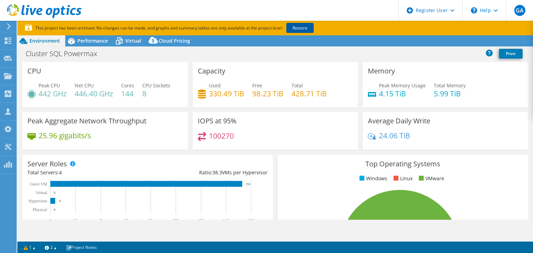  Describe the element at coordinates (297, 85) in the screenshot. I see `span: Total` at that location.